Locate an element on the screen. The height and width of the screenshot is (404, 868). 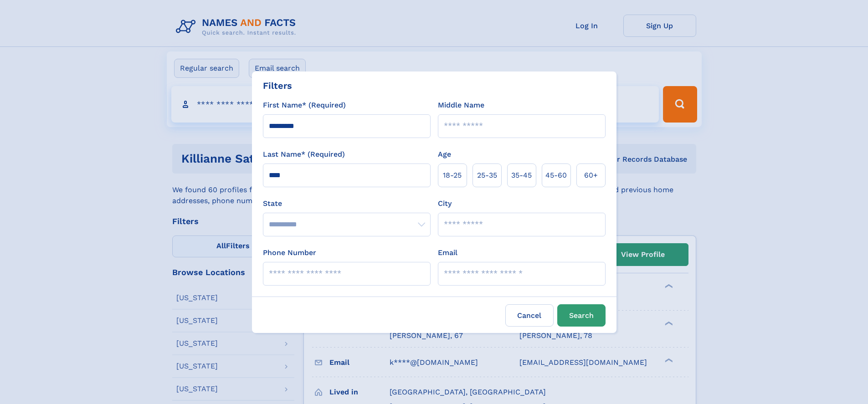
label: State is located at coordinates (347, 203).